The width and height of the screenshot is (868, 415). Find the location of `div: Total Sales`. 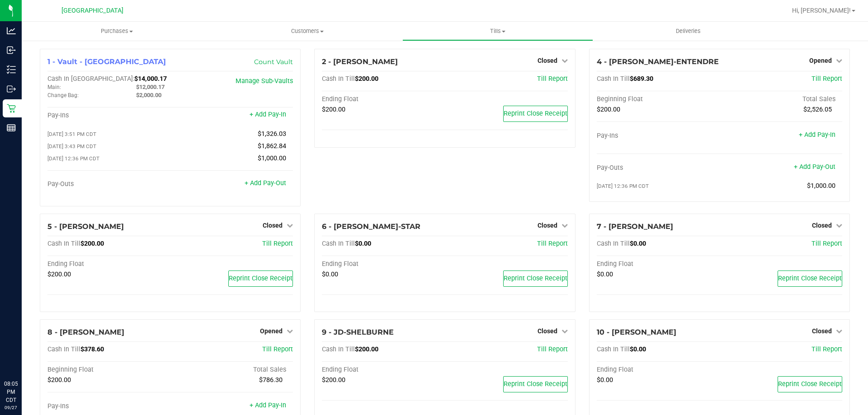

div: Total Sales is located at coordinates (232, 370).